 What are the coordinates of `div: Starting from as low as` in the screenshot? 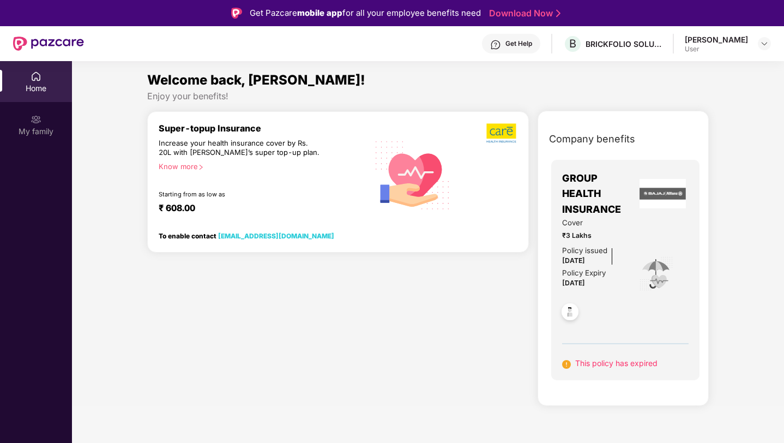 It's located at (240, 194).